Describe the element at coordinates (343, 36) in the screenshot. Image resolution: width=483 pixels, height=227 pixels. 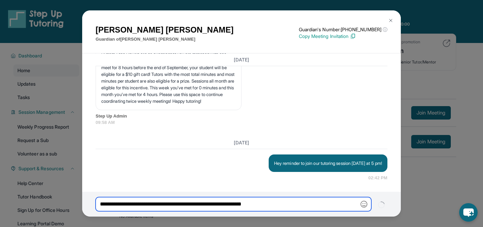
I see `p: Copy Meeting Invitation` at that location.